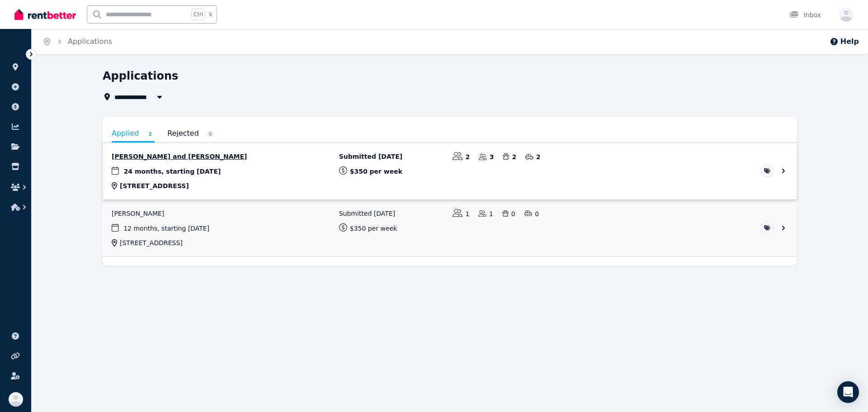 This screenshot has height=412, width=868. Describe the element at coordinates (150, 134) in the screenshot. I see `span: 2` at that location.